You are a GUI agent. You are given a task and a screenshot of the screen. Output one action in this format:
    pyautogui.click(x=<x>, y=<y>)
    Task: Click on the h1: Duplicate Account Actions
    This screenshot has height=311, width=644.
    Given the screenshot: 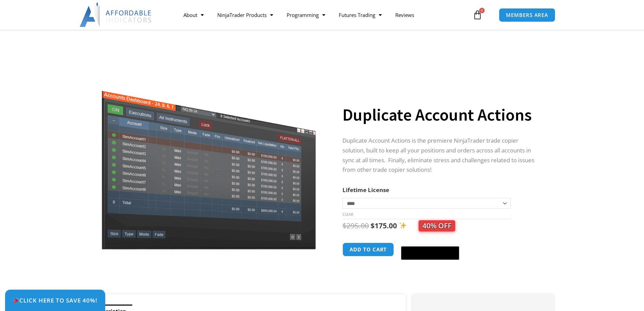 What is the action you would take?
    pyautogui.click(x=442, y=115)
    